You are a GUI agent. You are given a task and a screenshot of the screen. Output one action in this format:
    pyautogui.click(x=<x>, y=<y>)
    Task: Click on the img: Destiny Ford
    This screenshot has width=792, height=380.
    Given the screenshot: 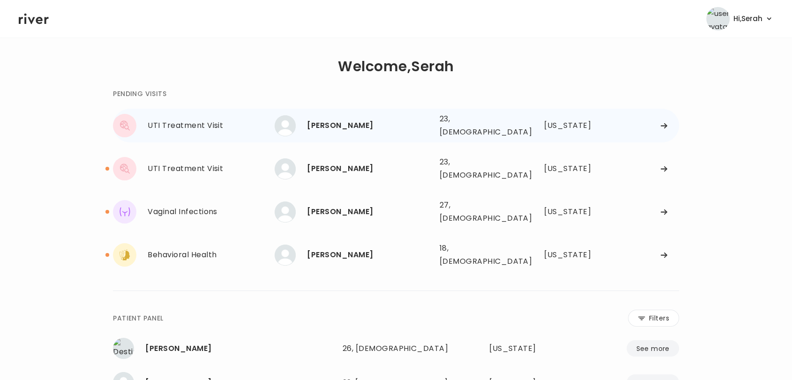 What is the action you would take?
    pyautogui.click(x=123, y=348)
    